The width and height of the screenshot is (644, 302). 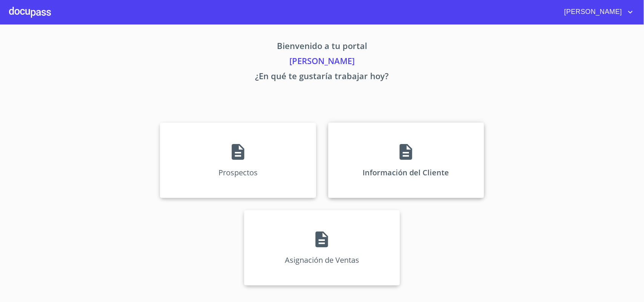 What do you see at coordinates (322, 47) in the screenshot?
I see `p: Bienvenido a tu portal` at bounding box center [322, 47].